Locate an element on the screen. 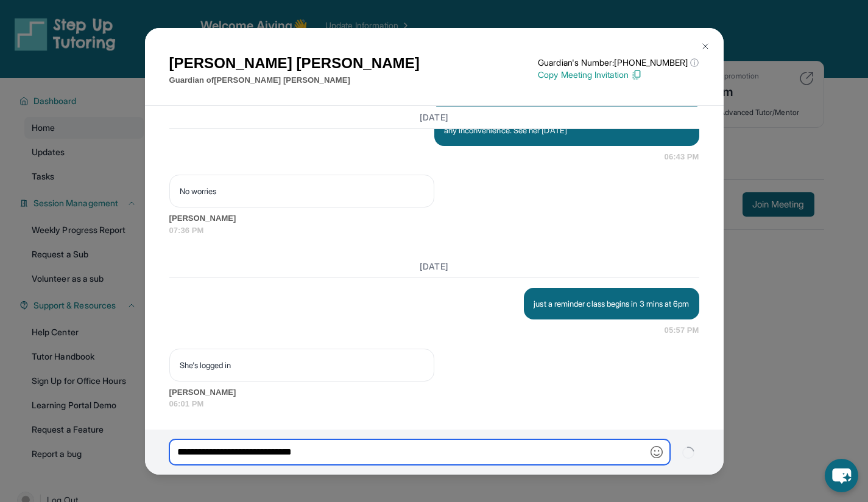  button: chat-button is located at coordinates (841, 475).